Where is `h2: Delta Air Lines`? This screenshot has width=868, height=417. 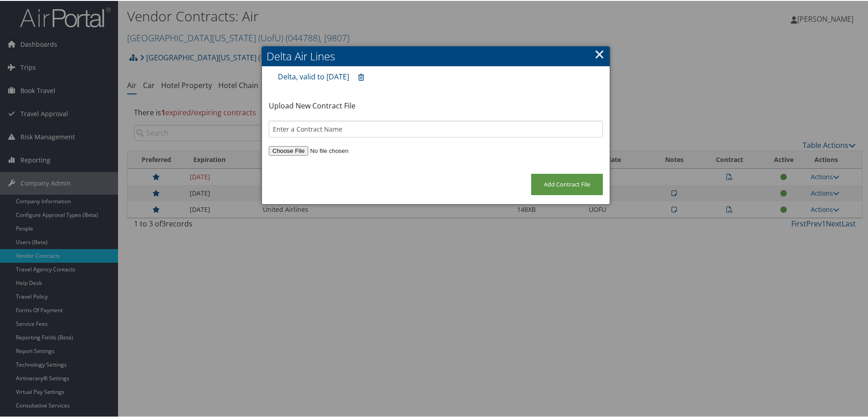 h2: Delta Air Lines is located at coordinates (436, 55).